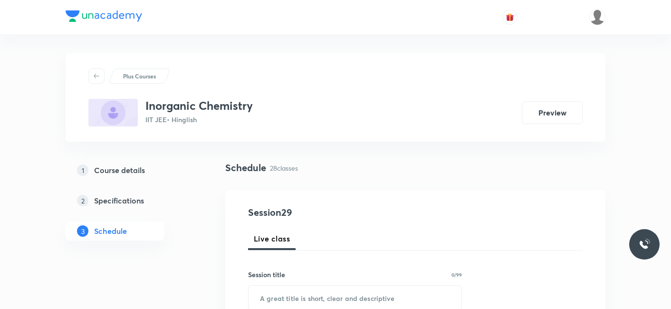 This screenshot has width=671, height=309. Describe the element at coordinates (510, 17) in the screenshot. I see `button: avatar` at that location.